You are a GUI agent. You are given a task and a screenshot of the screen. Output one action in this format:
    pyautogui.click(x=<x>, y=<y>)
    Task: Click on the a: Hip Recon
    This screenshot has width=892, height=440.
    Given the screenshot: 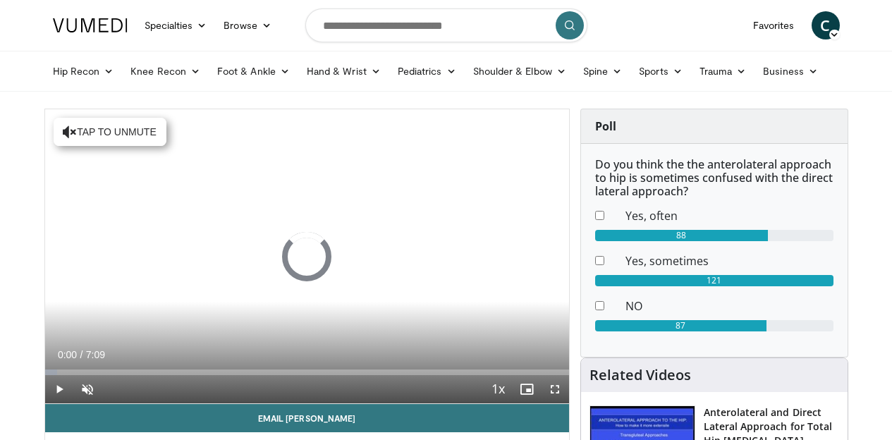 What is the action you would take?
    pyautogui.click(x=83, y=71)
    